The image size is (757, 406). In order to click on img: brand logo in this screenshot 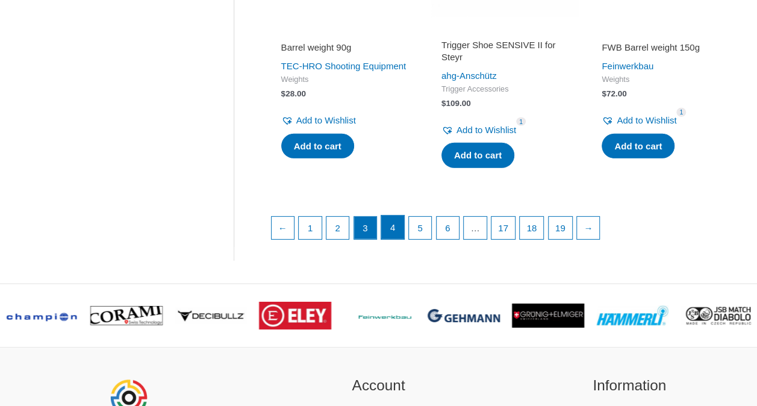, I will do `click(295, 316)`.